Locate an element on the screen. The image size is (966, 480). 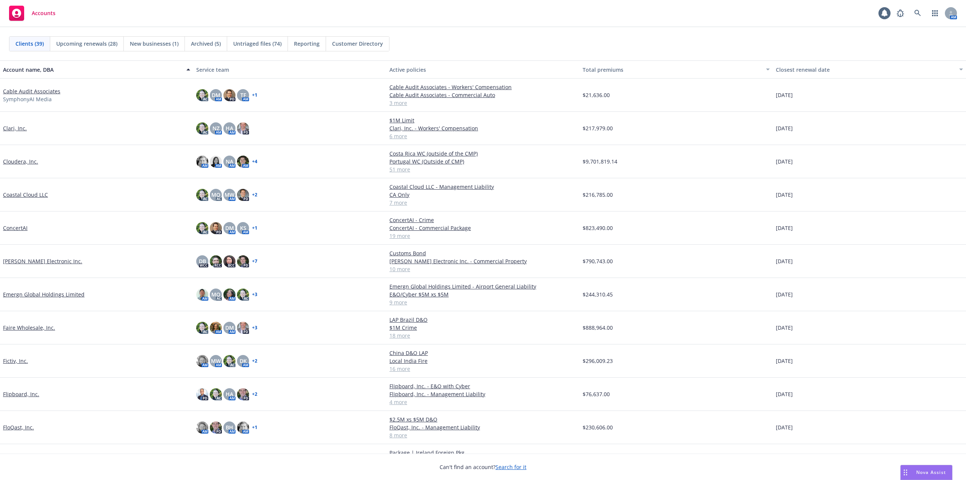
div: Closest renewal date is located at coordinates (866, 69).